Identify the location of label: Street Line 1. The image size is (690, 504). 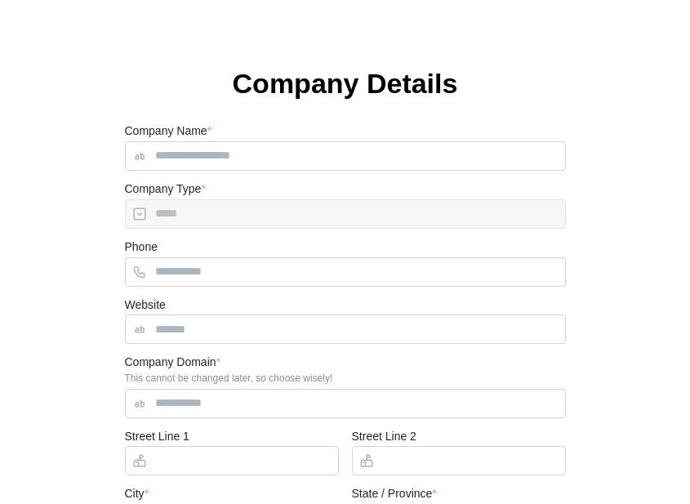
(157, 437).